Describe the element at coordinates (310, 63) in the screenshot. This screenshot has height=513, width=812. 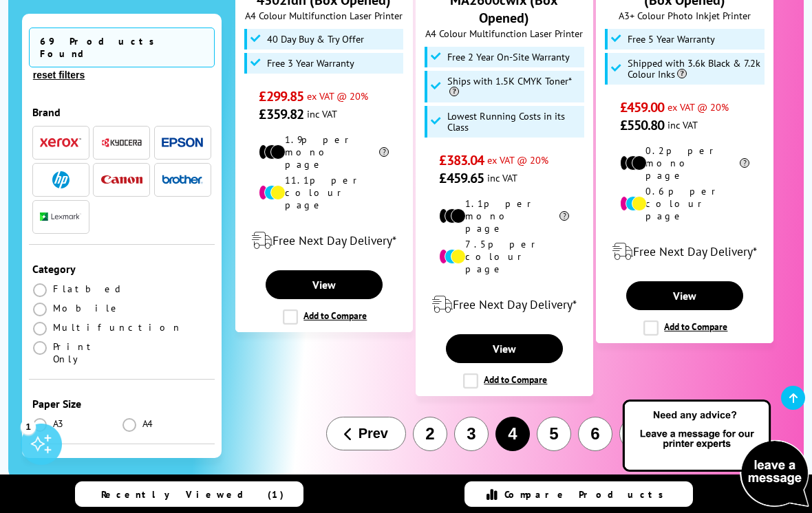
I see `span: Free 3 Year Warranty` at that location.